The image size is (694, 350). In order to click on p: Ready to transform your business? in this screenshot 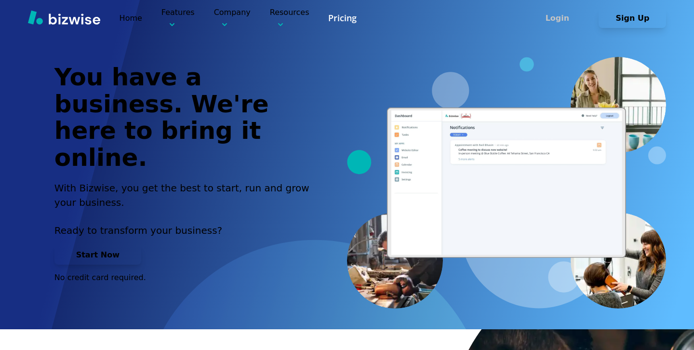, I will do `click(187, 230)`.